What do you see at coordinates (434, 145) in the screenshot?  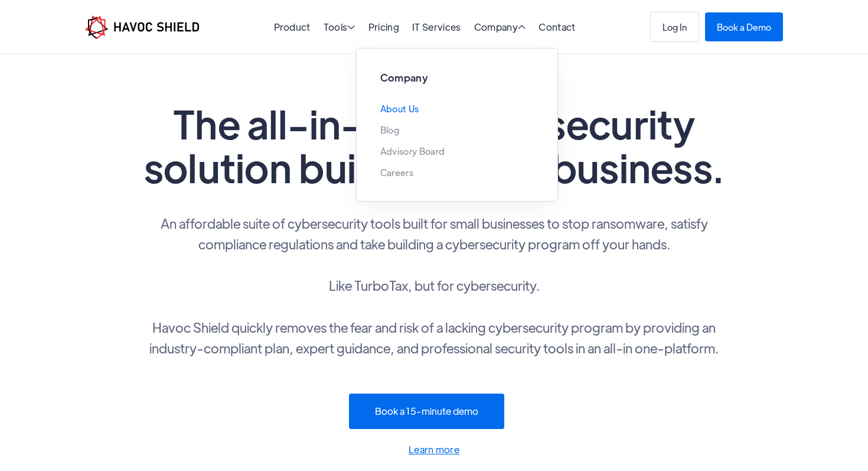 I see `h1: The all-in-one cybersecurity solution built for small business.` at bounding box center [434, 145].